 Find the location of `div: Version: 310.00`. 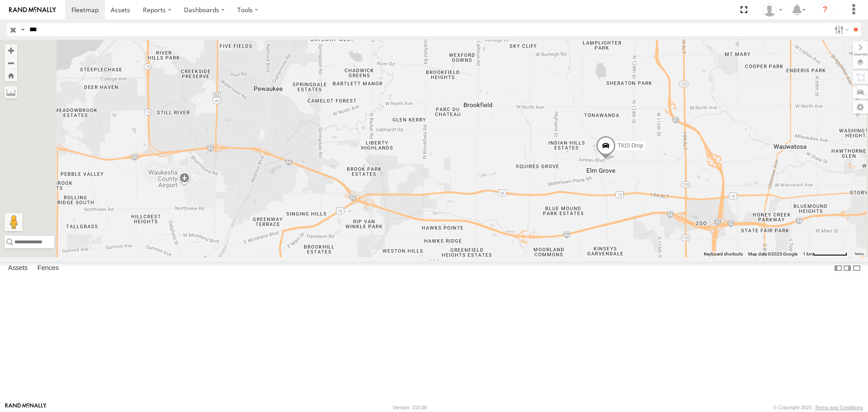

div: Version: 310.00 is located at coordinates (410, 407).